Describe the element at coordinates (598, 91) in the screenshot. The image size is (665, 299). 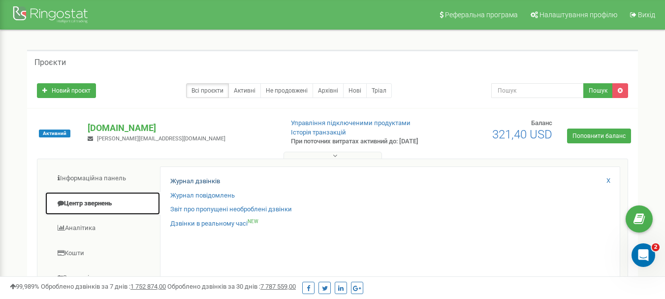
I see `button: Пошук` at that location.